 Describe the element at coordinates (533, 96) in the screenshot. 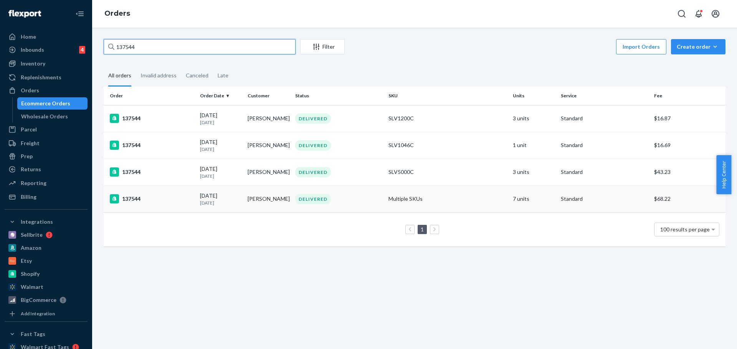

I see `th: Units` at that location.